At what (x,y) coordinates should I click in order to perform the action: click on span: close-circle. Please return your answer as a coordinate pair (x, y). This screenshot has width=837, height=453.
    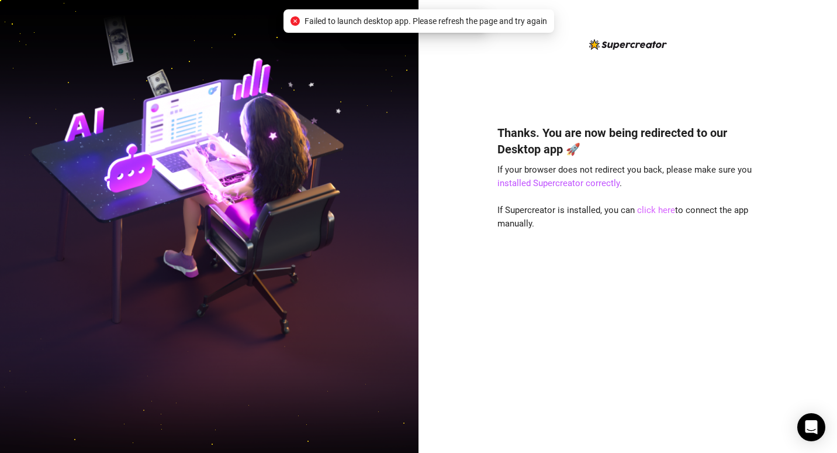
    Looking at the image, I should click on (295, 21).